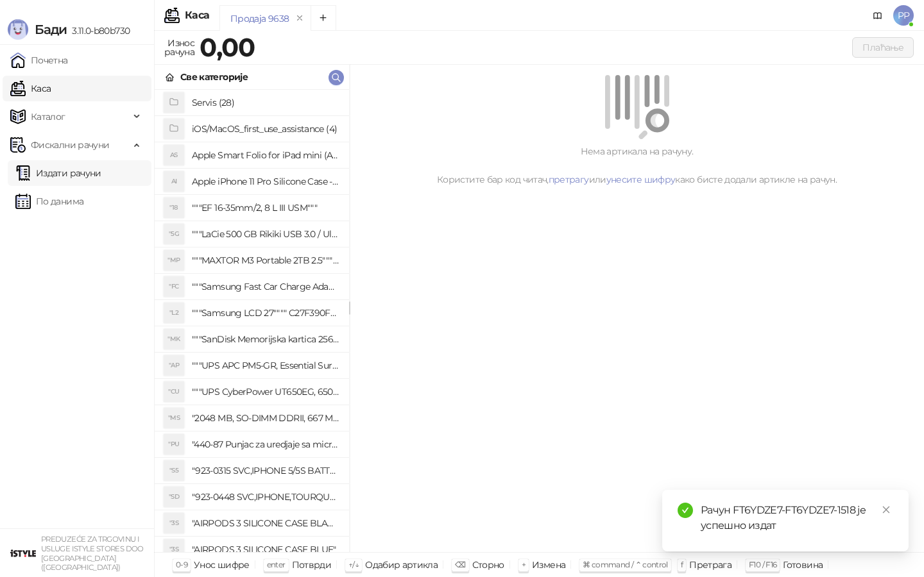 The image size is (924, 577). I want to click on h4: """Samsung LCD 27"""" C27F390FHUXEN""", so click(265, 313).